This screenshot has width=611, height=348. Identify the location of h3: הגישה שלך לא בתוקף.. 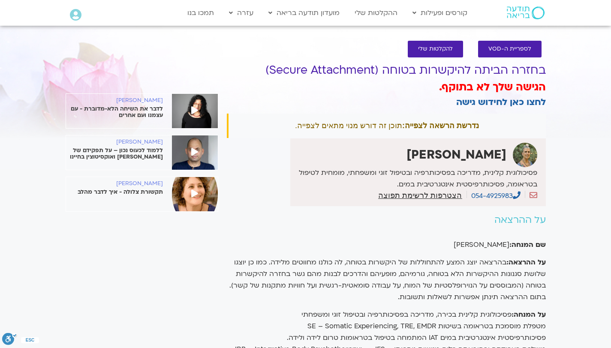
(386, 87).